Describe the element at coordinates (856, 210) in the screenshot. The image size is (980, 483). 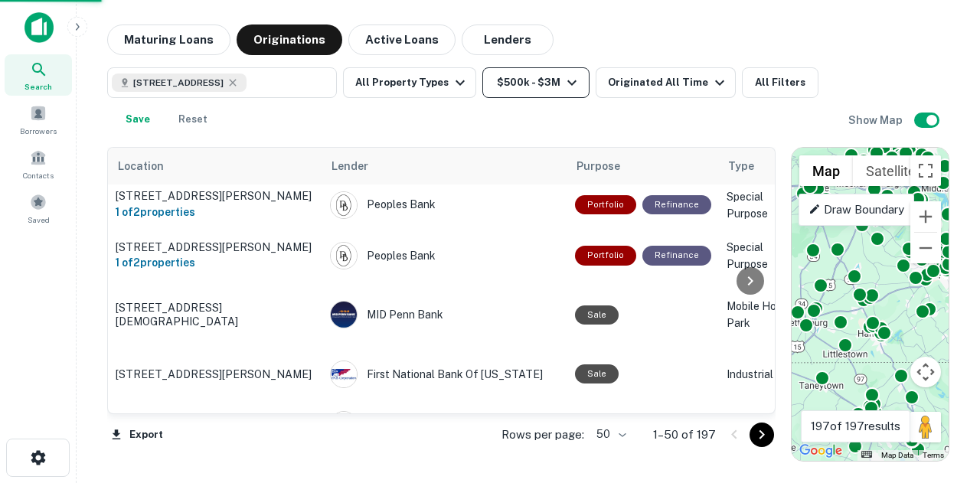
I see `p: Draw Boundary` at that location.